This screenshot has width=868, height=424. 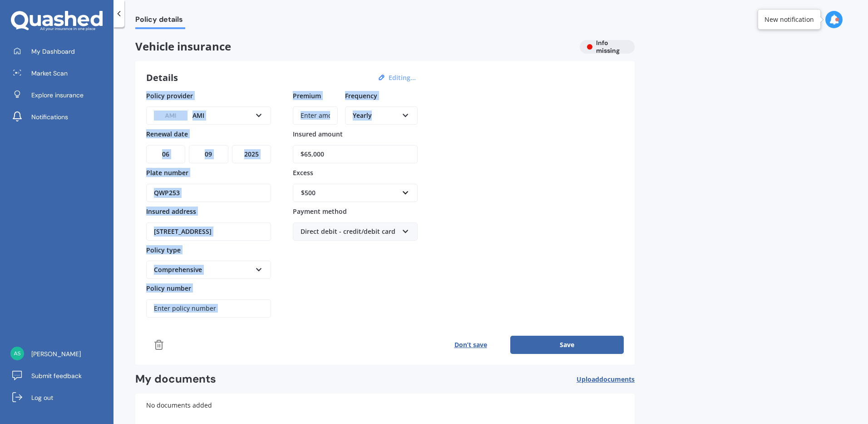 I want to click on span: Explore insurance, so click(x=57, y=95).